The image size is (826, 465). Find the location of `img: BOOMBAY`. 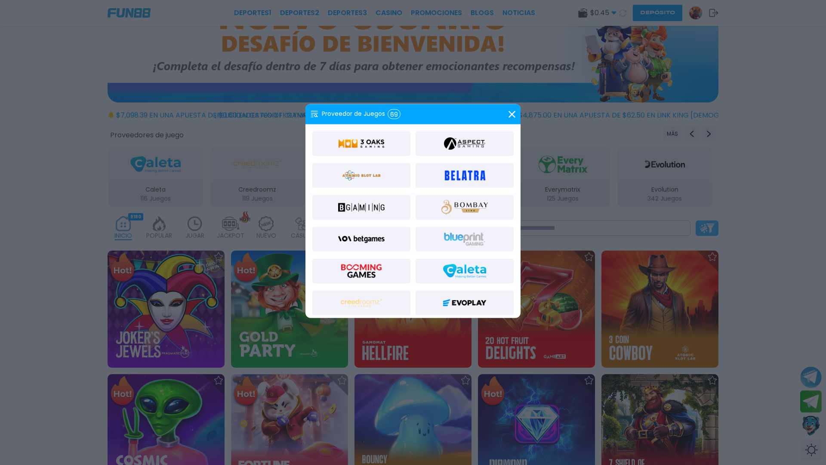

img: BOOMBAY is located at coordinates (465, 207).